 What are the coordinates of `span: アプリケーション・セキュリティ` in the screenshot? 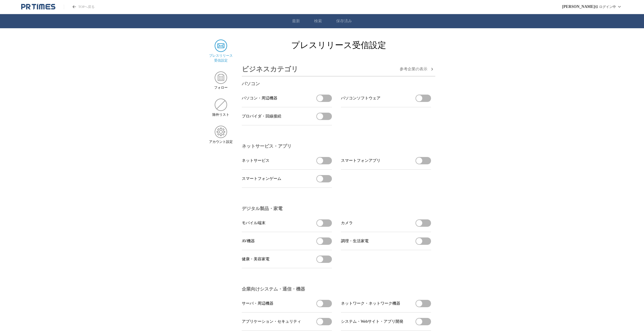 It's located at (271, 322).